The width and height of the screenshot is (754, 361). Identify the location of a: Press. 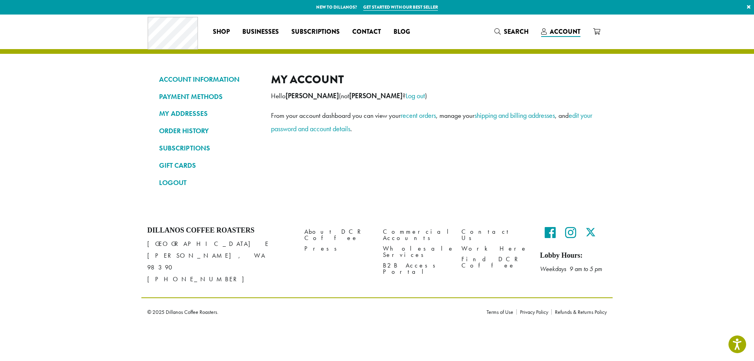
(338, 249).